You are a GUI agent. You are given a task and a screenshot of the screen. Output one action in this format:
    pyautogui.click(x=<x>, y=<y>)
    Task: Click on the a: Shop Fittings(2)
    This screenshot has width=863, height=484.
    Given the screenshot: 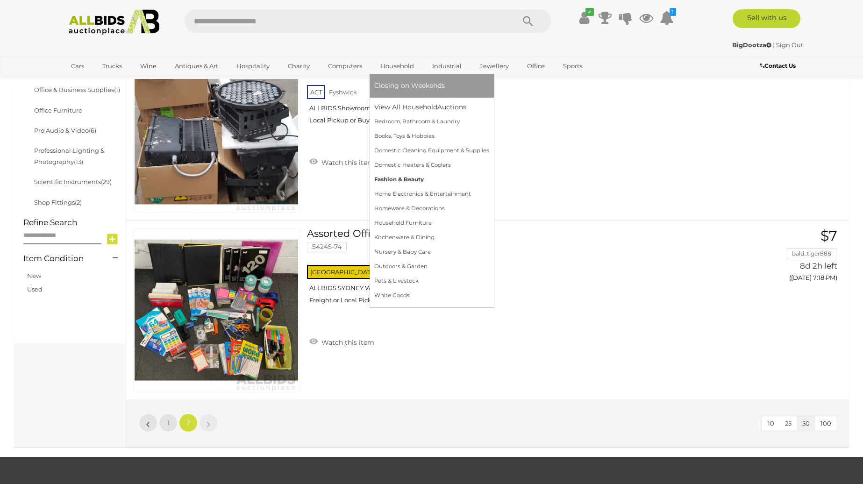 What is the action you would take?
    pyautogui.click(x=58, y=202)
    